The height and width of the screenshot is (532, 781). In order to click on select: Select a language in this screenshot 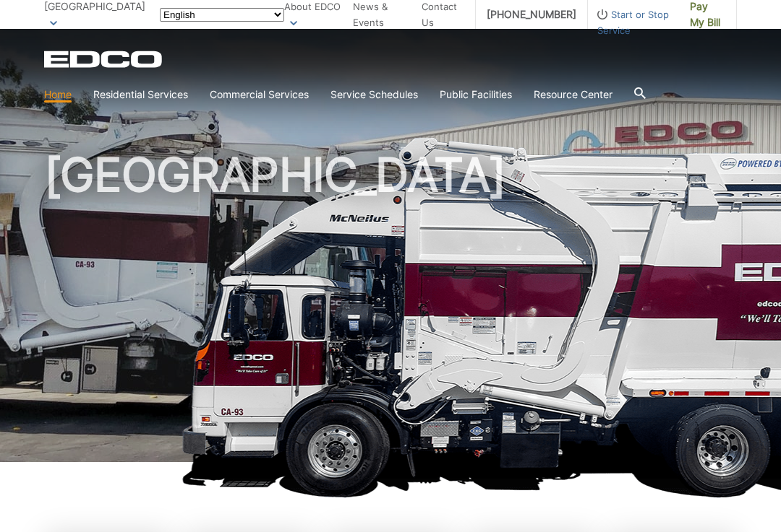, I will do `click(222, 14)`.